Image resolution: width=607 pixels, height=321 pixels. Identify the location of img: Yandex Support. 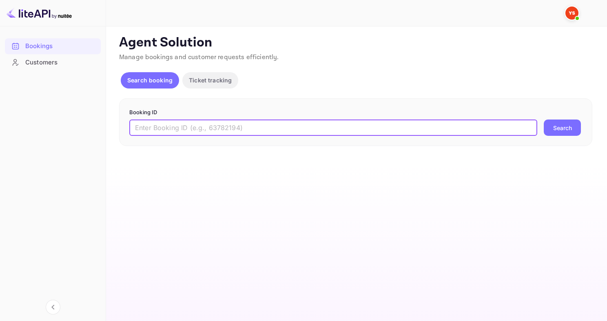
(571, 13).